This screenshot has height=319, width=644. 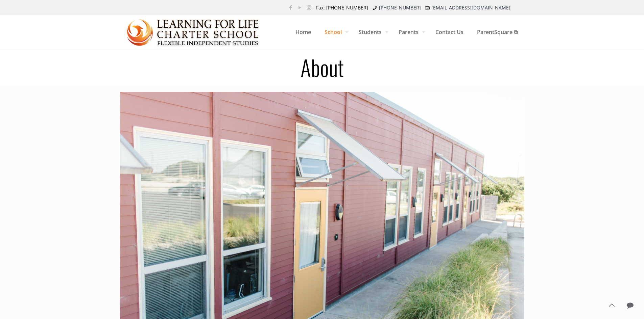 What do you see at coordinates (611, 305) in the screenshot?
I see `a: Back to top icon` at bounding box center [611, 305].